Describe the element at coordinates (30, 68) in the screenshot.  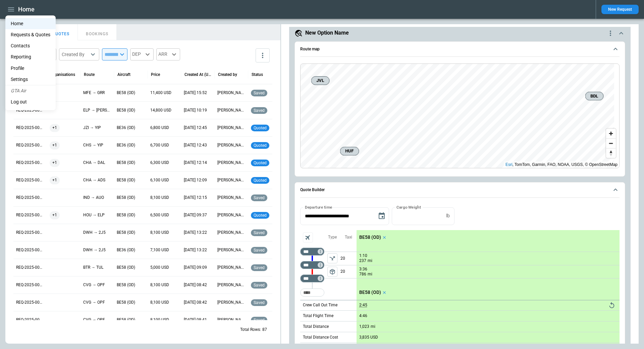
I see `a: Profile` at that location.